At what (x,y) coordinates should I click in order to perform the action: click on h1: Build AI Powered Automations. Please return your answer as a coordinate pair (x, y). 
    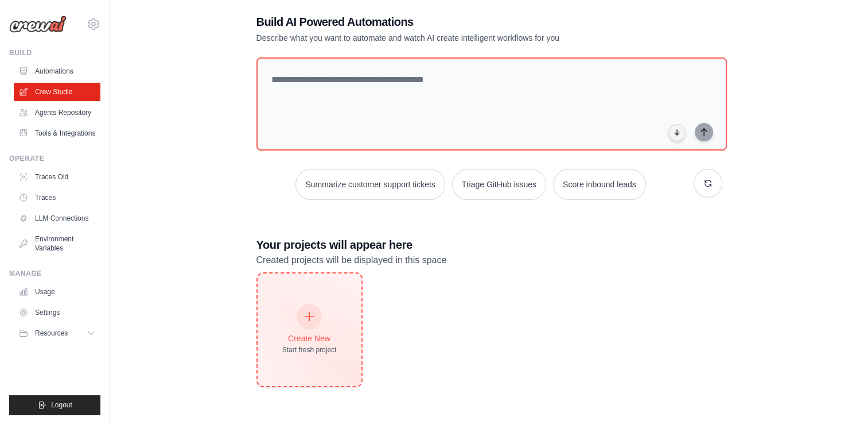
    Looking at the image, I should click on (449, 22).